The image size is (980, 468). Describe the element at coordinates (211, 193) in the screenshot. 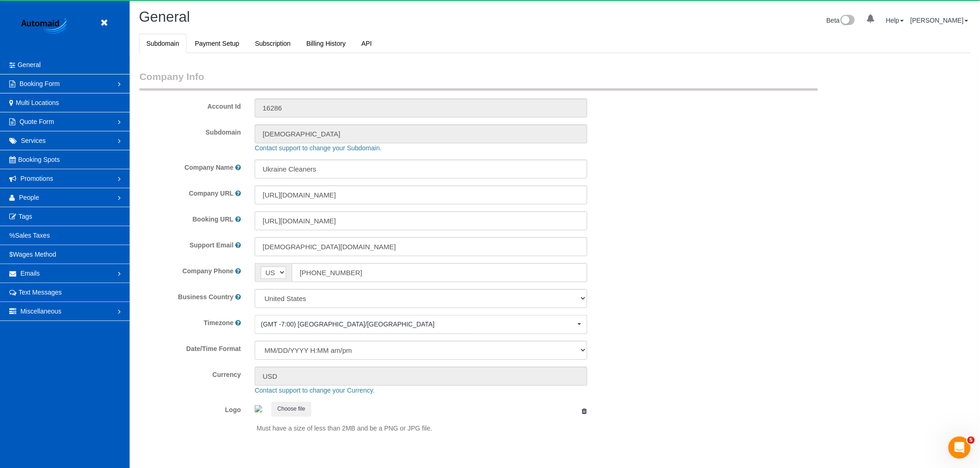

I see `label: Company URL` at that location.